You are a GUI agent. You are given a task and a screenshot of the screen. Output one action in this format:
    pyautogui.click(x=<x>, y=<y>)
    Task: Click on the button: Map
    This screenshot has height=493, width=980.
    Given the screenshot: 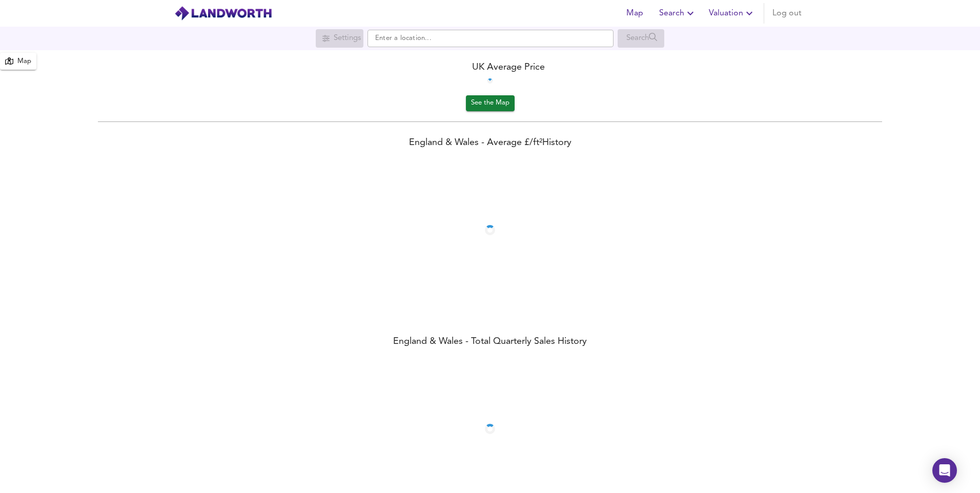 What is the action you would take?
    pyautogui.click(x=634, y=13)
    